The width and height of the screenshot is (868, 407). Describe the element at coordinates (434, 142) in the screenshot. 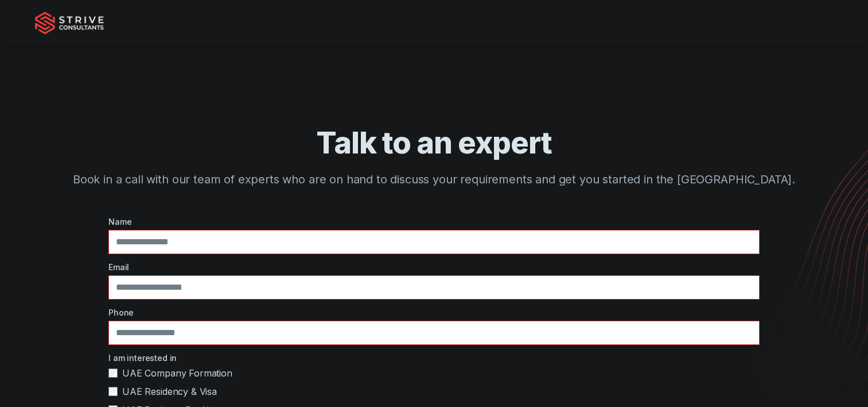

I see `h1: Talk to an expert` at that location.